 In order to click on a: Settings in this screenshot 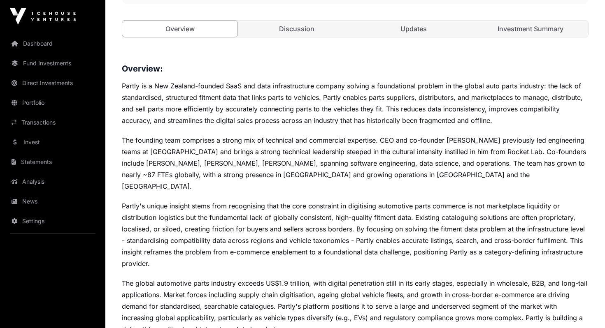, I will do `click(53, 221)`.